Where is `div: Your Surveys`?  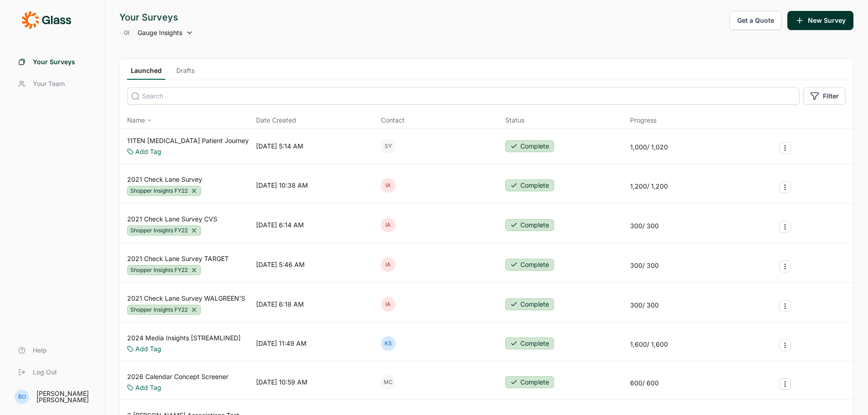
div: Your Surveys is located at coordinates (156, 18).